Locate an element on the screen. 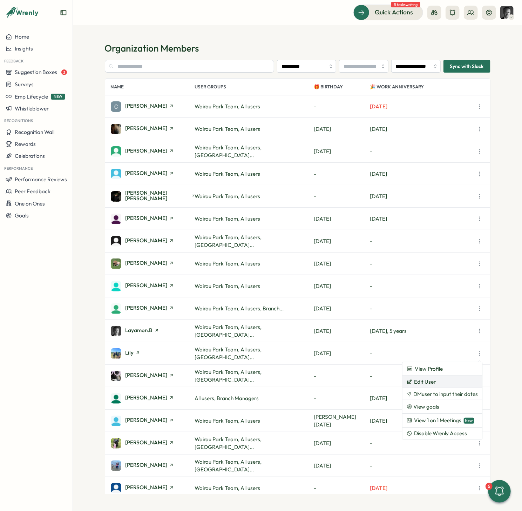 The image size is (522, 511). img: Eleanor Newton is located at coordinates (116, 174).